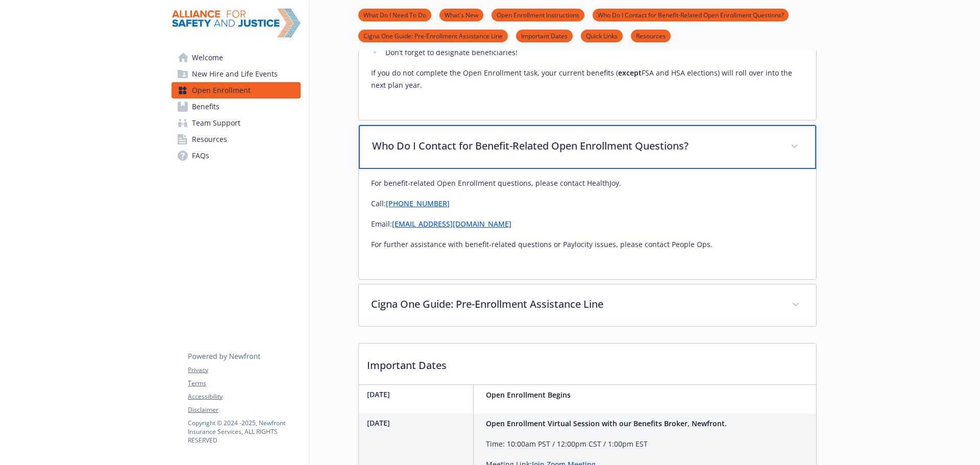 The width and height of the screenshot is (980, 465). What do you see at coordinates (235, 74) in the screenshot?
I see `a: New Hire and Life Events` at bounding box center [235, 74].